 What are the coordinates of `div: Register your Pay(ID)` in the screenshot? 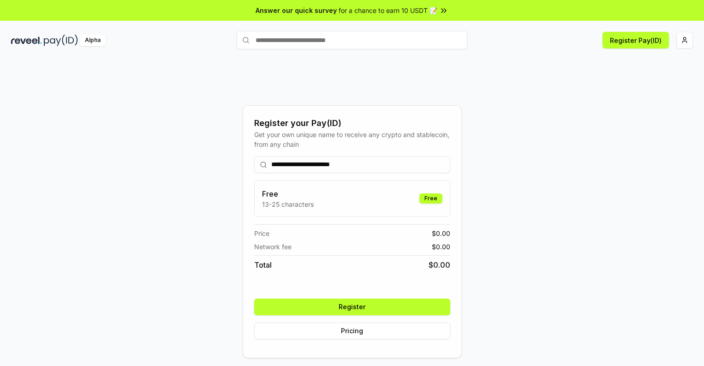 It's located at (352, 123).